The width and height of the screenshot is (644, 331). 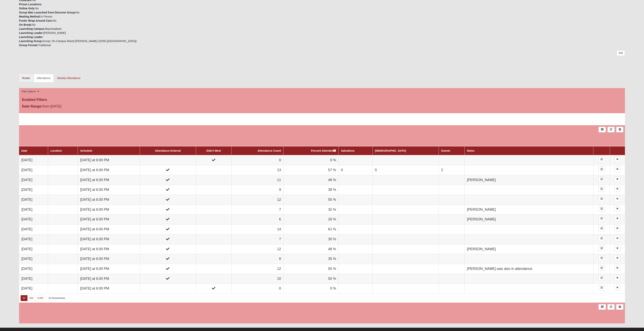 I want to click on td: 2, so click(x=451, y=170).